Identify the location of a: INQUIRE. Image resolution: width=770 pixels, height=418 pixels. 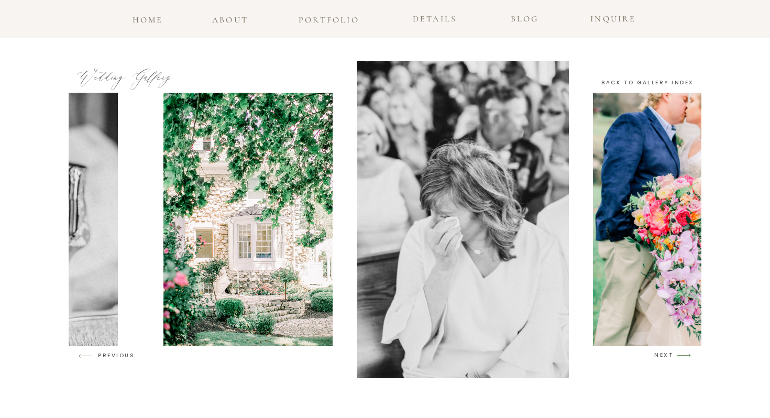
(614, 16).